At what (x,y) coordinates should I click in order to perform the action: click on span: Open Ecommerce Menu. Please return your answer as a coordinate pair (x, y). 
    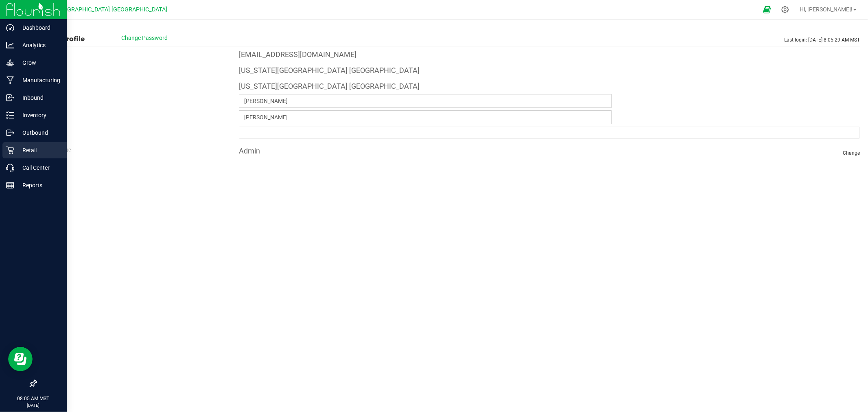
    Looking at the image, I should click on (767, 9).